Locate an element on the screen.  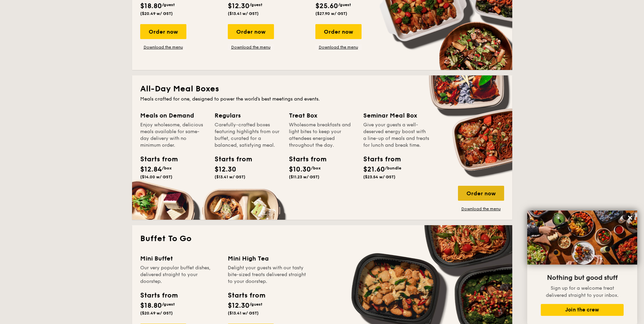
span: $21.60 is located at coordinates (374, 169).